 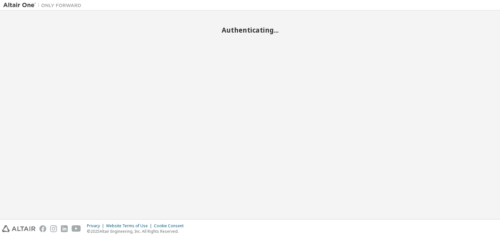 What do you see at coordinates (43, 228) in the screenshot?
I see `img: facebook.svg` at bounding box center [43, 228].